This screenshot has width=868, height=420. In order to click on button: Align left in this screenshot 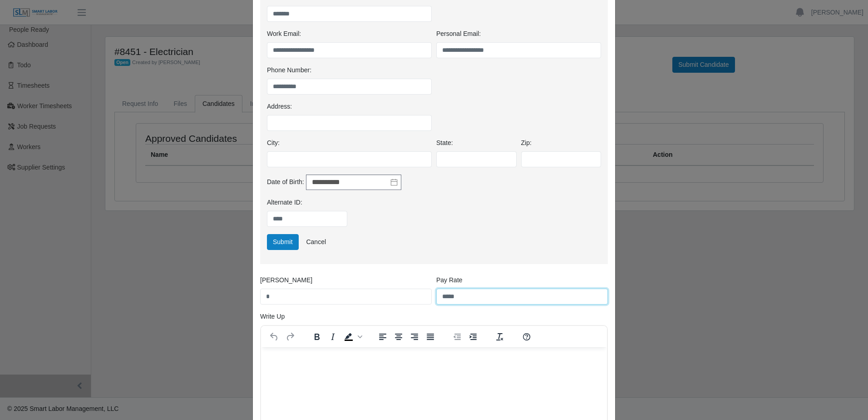, I will do `click(383, 336)`.